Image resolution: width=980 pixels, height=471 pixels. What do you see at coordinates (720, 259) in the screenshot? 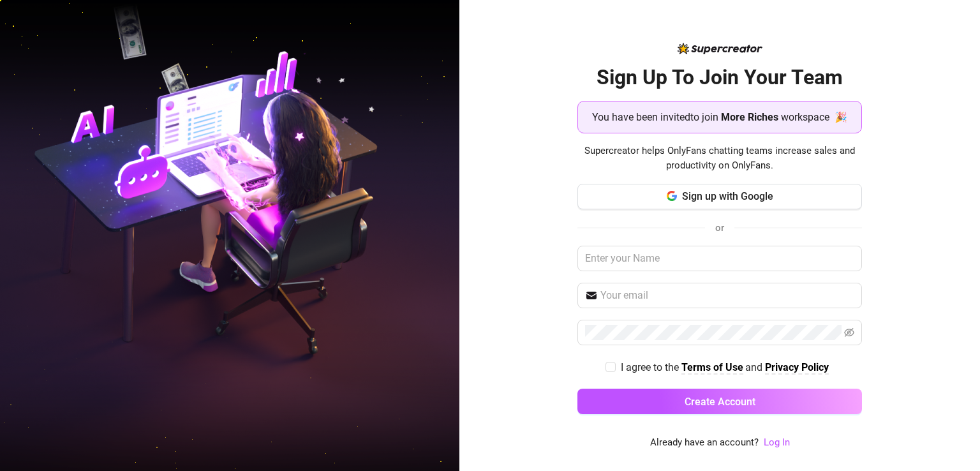
I see `input: Enter your Name` at bounding box center [720, 259].